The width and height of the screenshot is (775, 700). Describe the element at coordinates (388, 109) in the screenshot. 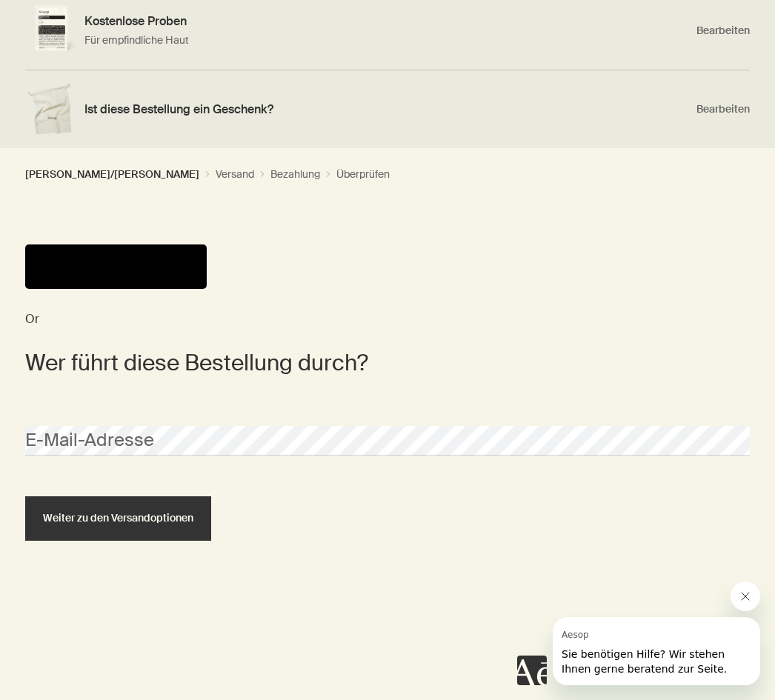

I see `div: Bearbeiten` at that location.